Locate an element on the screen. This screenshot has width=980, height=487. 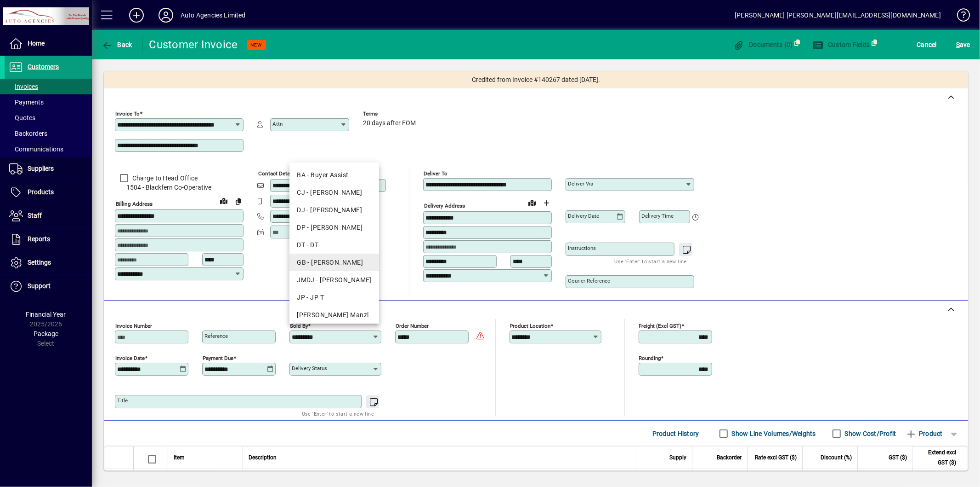
span: Discount (%) is located at coordinates (837, 457).